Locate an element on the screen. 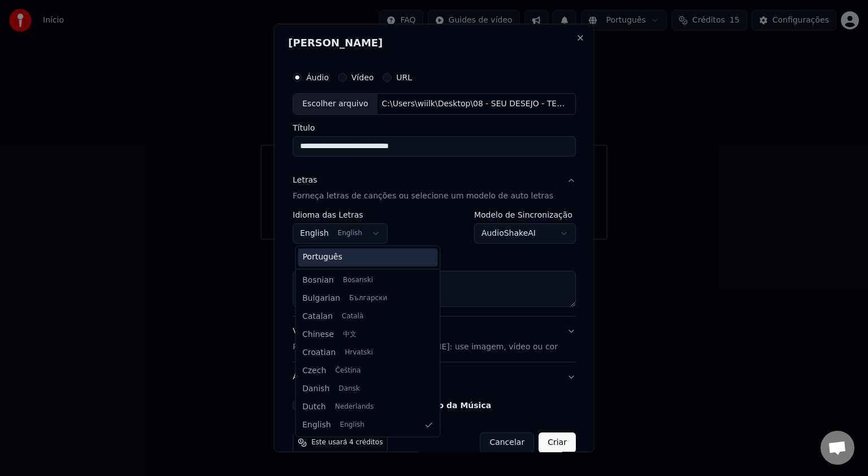 Image resolution: width=868 pixels, height=476 pixels. span: Croatian is located at coordinates (319, 353).